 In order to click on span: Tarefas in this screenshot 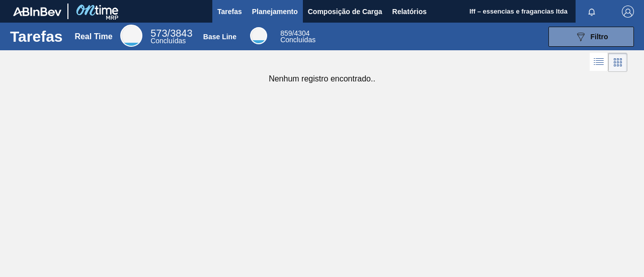, I will do `click(229, 12)`.